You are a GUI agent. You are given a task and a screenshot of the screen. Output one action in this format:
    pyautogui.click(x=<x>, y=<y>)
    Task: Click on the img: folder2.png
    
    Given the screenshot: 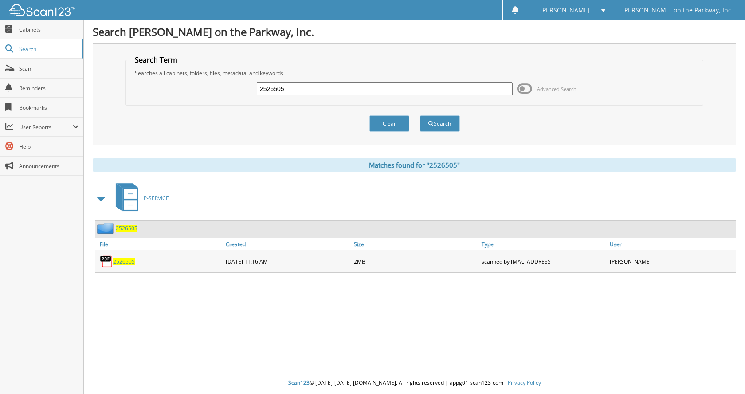 What is the action you would take?
    pyautogui.click(x=106, y=228)
    